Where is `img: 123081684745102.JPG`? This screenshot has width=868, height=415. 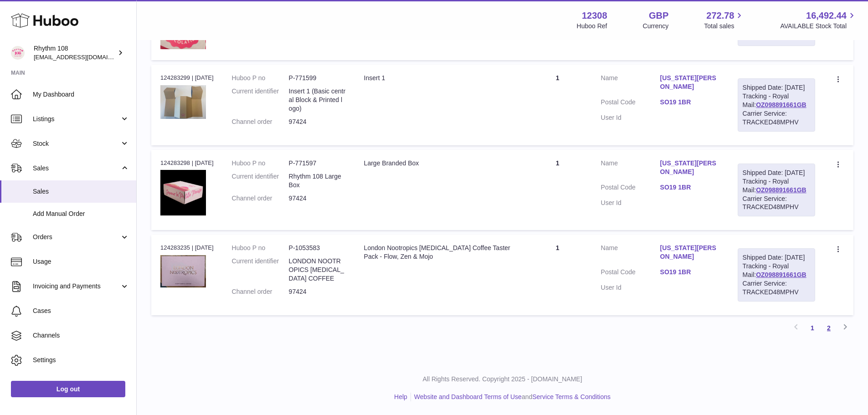 img: 123081684745102.JPG is located at coordinates (183, 102).